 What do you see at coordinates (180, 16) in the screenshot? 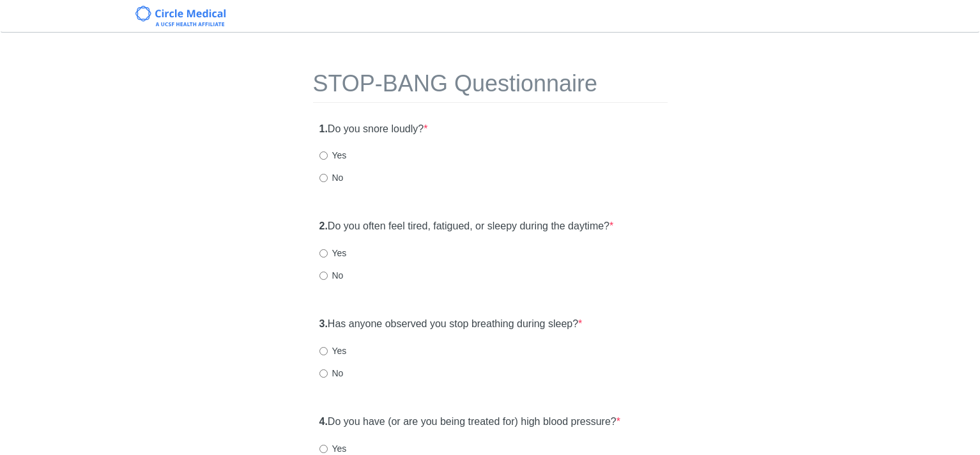
I see `img: Circle Medical Logo` at bounding box center [180, 16].